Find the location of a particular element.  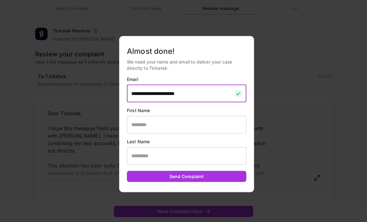

p: We need your name and email to deliver your case directly to Ticketek. is located at coordinates (186, 65).